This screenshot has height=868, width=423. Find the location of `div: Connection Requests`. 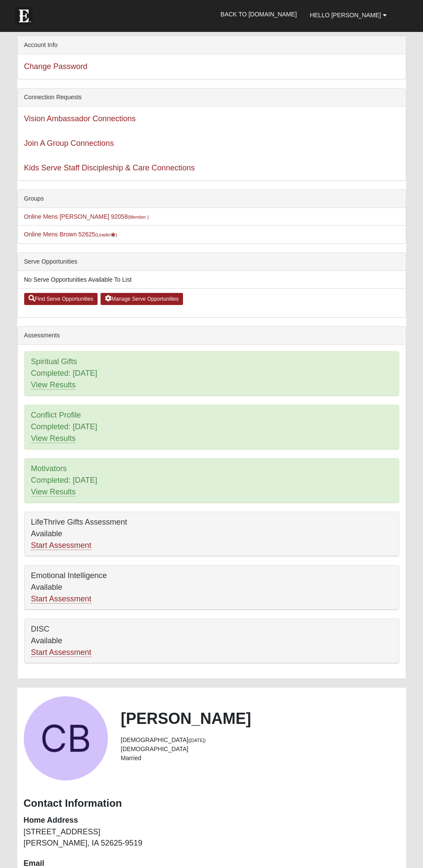

div: Connection Requests is located at coordinates (212, 97).